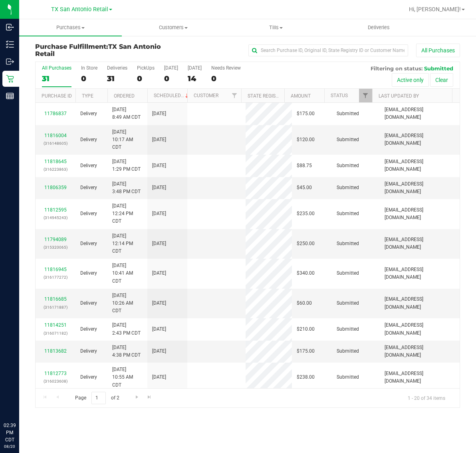 The image size is (476, 453). What do you see at coordinates (10, 45) in the screenshot?
I see `inline-svg: Inventory` at bounding box center [10, 45].